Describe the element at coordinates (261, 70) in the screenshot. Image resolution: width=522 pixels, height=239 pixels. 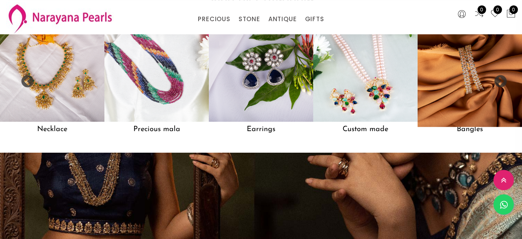
I see `img: Earrings` at that location.